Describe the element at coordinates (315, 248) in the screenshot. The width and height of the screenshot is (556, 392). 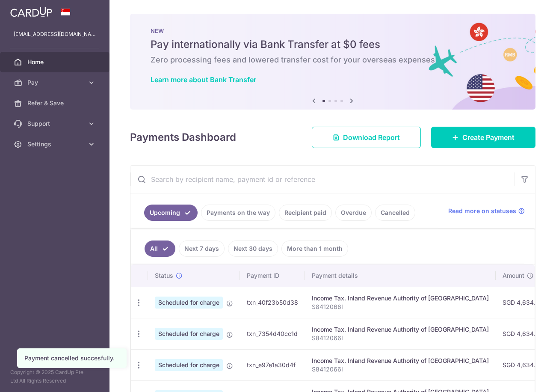
I see `a: More than 1 month` at that location.